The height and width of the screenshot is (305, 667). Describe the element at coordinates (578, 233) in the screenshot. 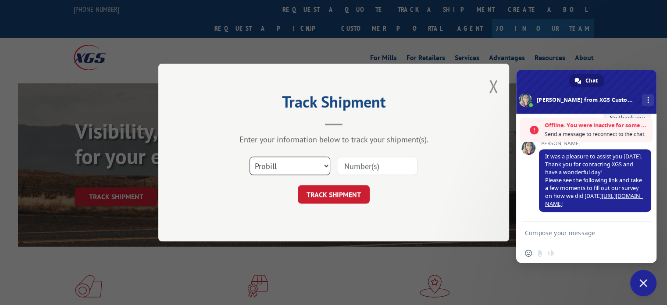

I see `textarea: Compose your message...` at that location.